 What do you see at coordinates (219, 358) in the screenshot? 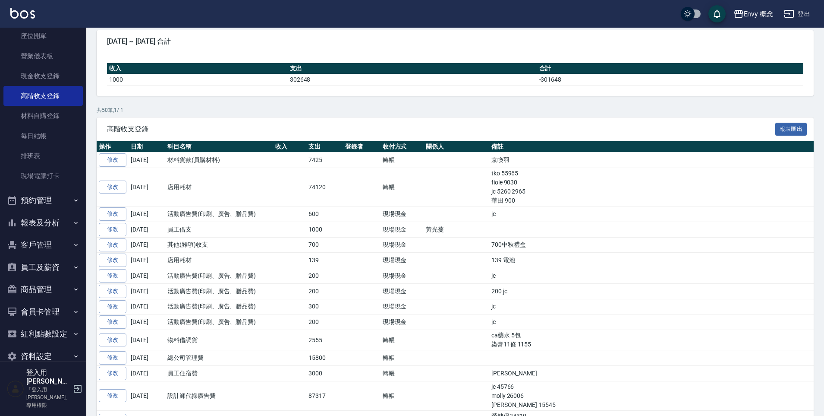
I see `td: 總公司管理費` at bounding box center [219, 358].